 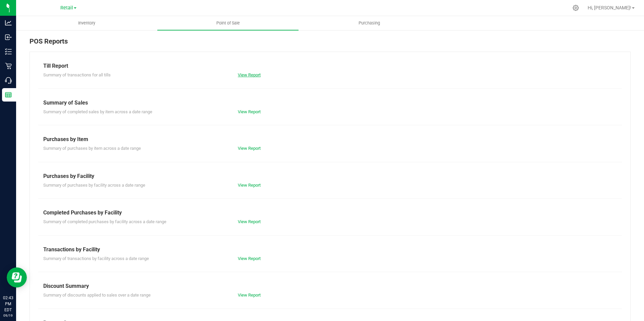 What do you see at coordinates (98, 112) in the screenshot?
I see `span: Summary of completed sales by item across a date range` at bounding box center [98, 112].